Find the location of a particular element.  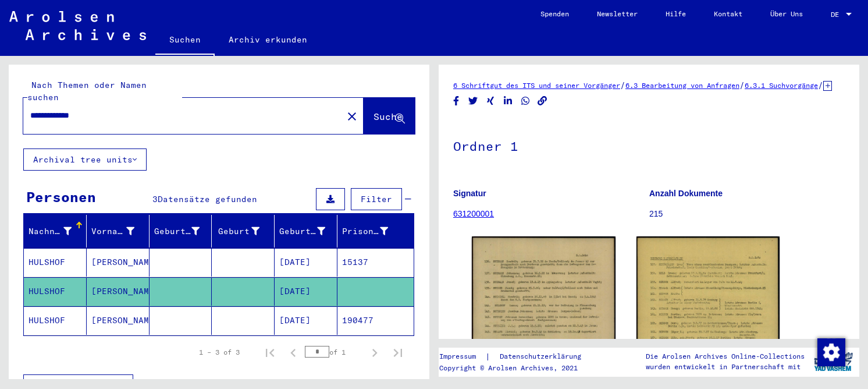

mat-header-cell: Geburt‏ is located at coordinates (243, 231).